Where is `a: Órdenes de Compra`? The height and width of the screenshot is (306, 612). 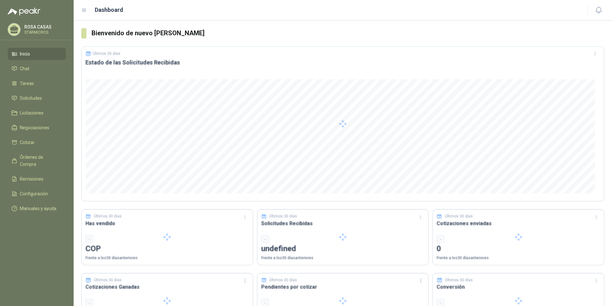
a: Órdenes de Compra is located at coordinates (37, 160).